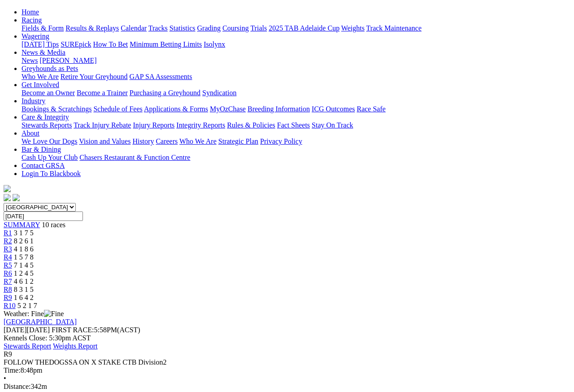 Image resolution: width=574 pixels, height=392 pixels. What do you see at coordinates (24, 232) in the screenshot?
I see `span: 3 1 7 5` at bounding box center [24, 232].